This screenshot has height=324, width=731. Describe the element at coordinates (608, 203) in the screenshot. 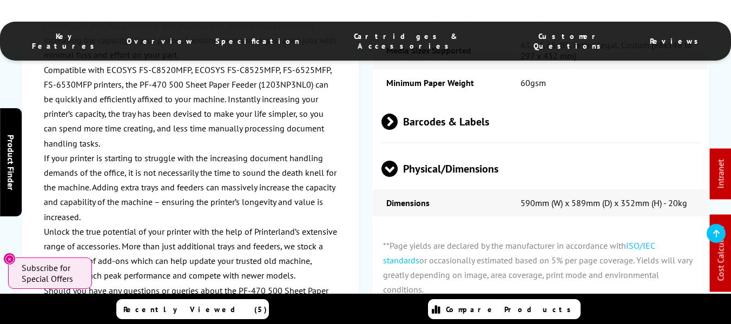

I see `td: 590mm (W) x 589mm (D) x 352mm (H) - 20kg` at that location.